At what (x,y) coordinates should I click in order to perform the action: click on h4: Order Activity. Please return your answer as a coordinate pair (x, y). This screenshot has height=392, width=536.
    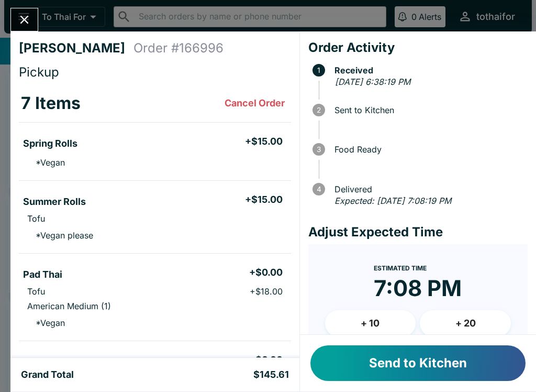
    Looking at the image, I should click on (418, 48).